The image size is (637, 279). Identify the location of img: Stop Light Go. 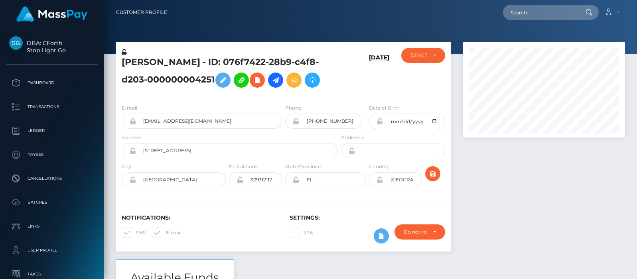
(16, 43).